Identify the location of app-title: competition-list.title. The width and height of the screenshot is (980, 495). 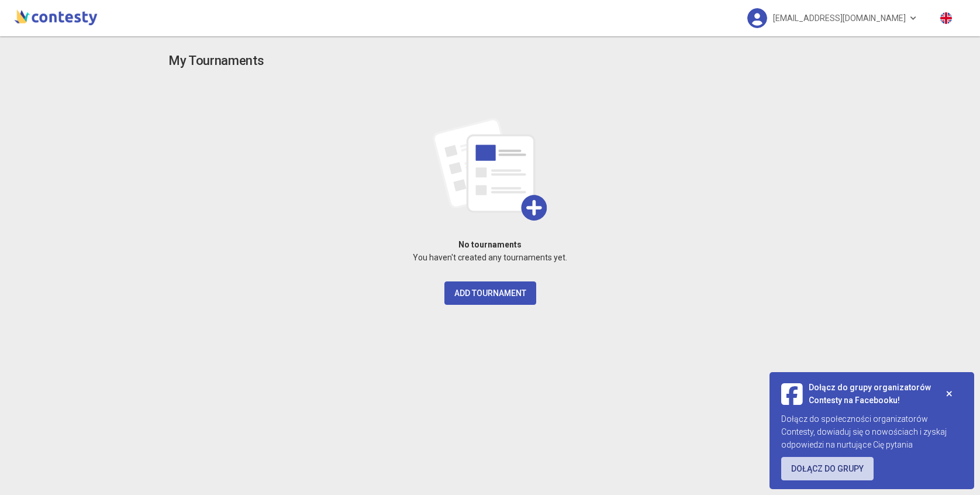
(216, 61).